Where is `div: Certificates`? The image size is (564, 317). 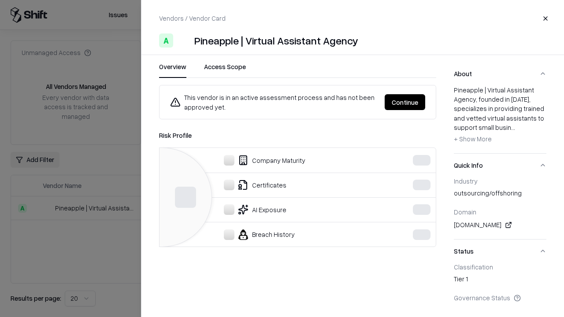 div: Certificates is located at coordinates (276, 185).